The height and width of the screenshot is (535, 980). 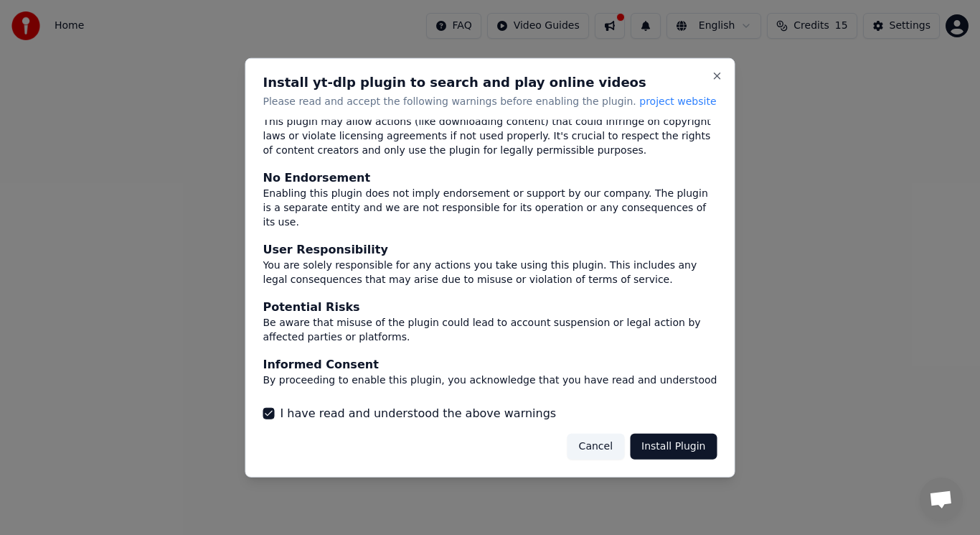 What do you see at coordinates (490, 137) in the screenshot?
I see `div: This plugin may allow actions (like downloading content) that could infringe on copyright laws or...` at bounding box center [490, 137].